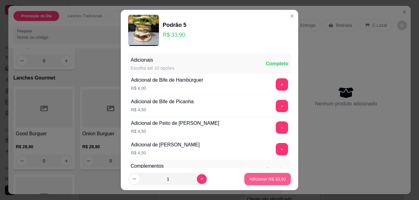  I want to click on p: R$ 4,00, so click(167, 88).